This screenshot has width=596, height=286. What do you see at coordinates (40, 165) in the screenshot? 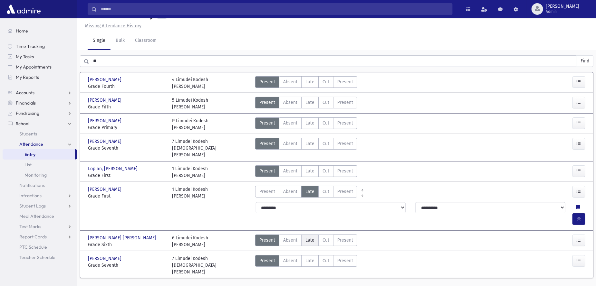
I see `a: List` at bounding box center [40, 165].